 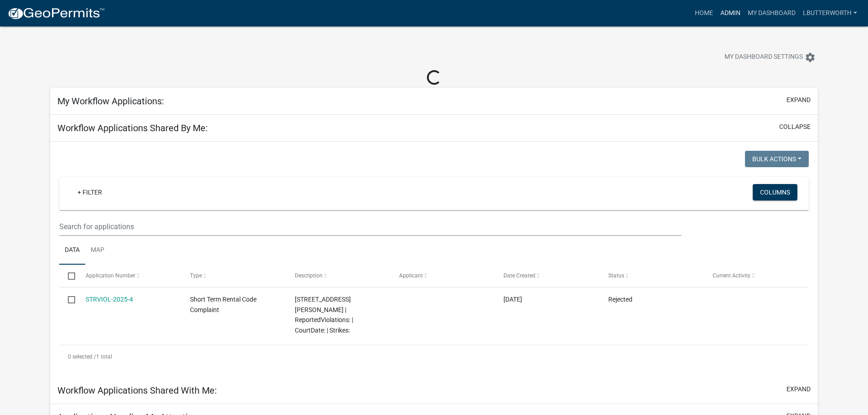 What do you see at coordinates (72, 251) in the screenshot?
I see `a: Data` at bounding box center [72, 251].